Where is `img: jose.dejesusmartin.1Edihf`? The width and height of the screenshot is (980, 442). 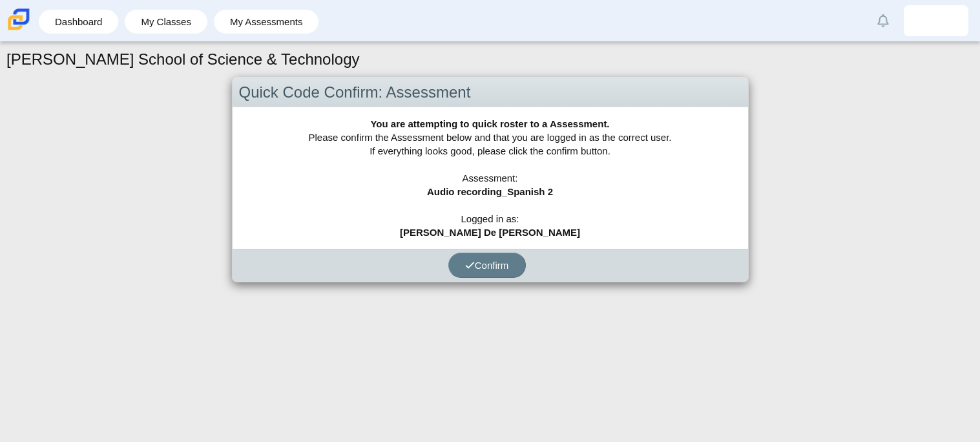 img: jose.dejesusmartin.1Edihf is located at coordinates (937, 21).